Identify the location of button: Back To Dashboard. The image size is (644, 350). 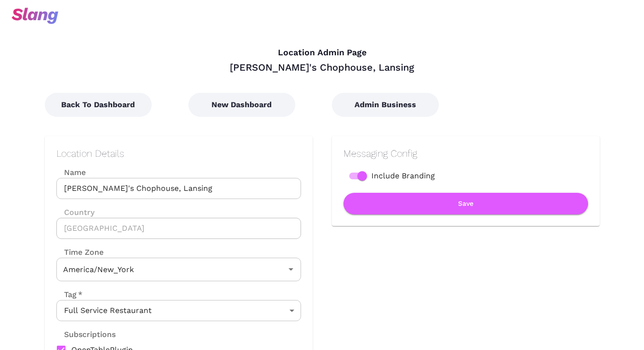
(98, 105).